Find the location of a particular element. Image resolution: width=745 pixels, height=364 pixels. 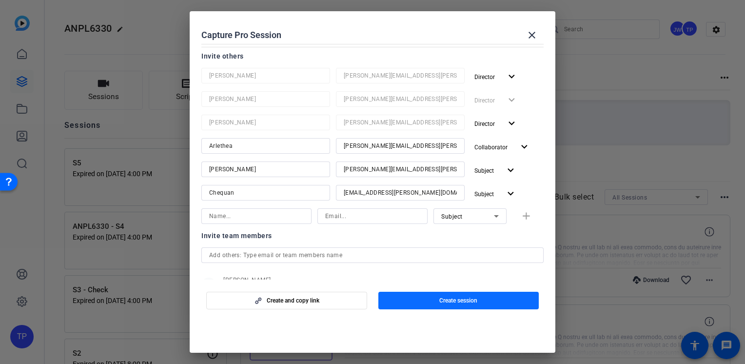

input: Add others: Type email or team members name is located at coordinates (373, 255).